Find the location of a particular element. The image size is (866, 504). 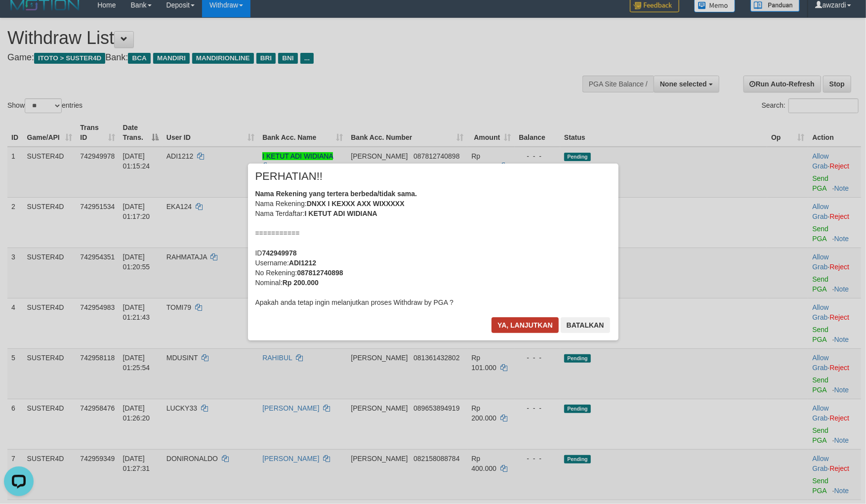

button: Batalkan is located at coordinates (586, 325).